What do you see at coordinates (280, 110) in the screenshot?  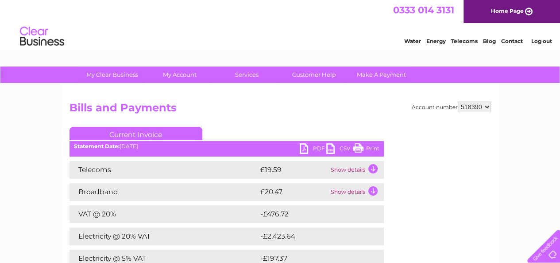 I see `h2: Bills and Payments` at bounding box center [280, 110].